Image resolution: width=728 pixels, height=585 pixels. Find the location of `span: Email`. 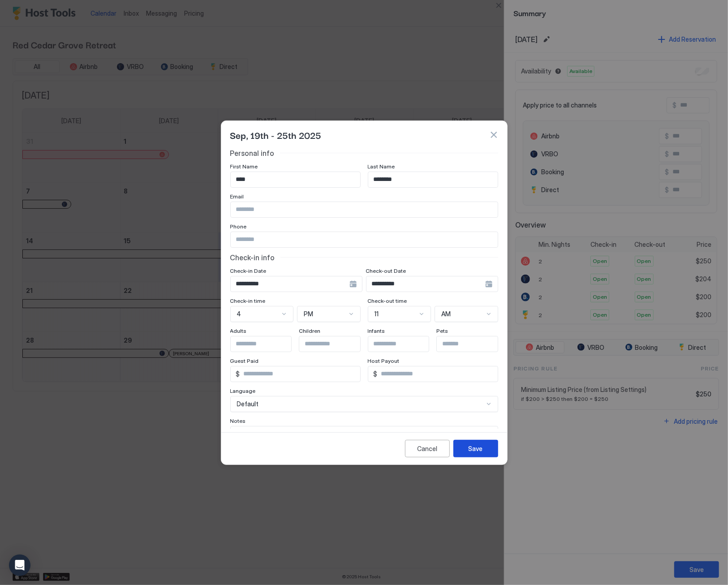

span: Email is located at coordinates (237, 196).